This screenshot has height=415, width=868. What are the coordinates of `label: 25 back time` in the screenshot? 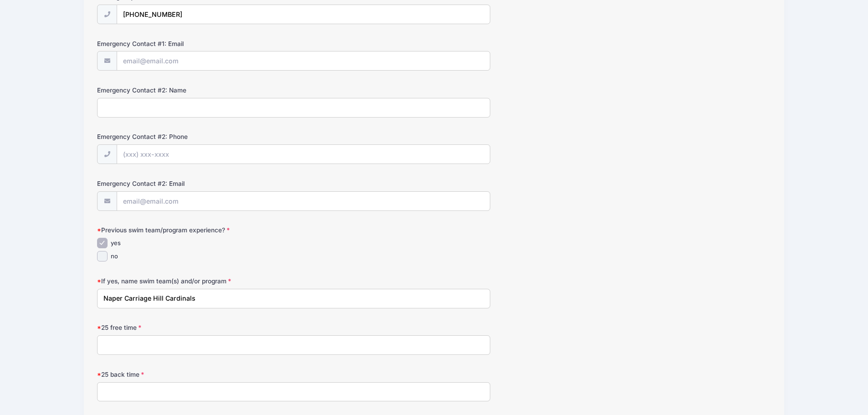 It's located at (209, 375).